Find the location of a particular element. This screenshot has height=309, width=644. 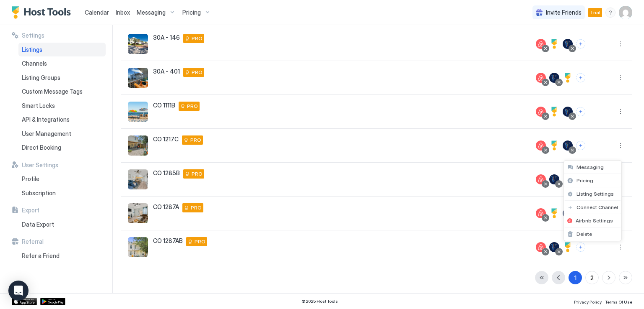

span: Delete is located at coordinates (583, 234).